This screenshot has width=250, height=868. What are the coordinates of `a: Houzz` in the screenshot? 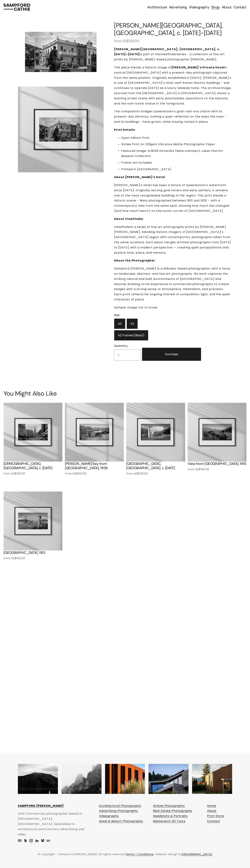 It's located at (25, 841).